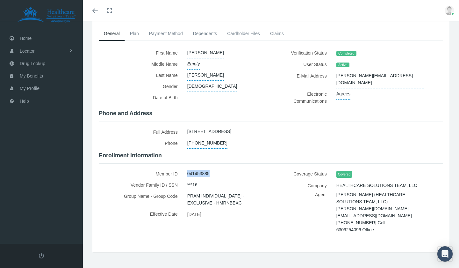 This screenshot has width=459, height=268. Describe the element at coordinates (33, 63) in the screenshot. I see `span: Drug Lookup` at that location.